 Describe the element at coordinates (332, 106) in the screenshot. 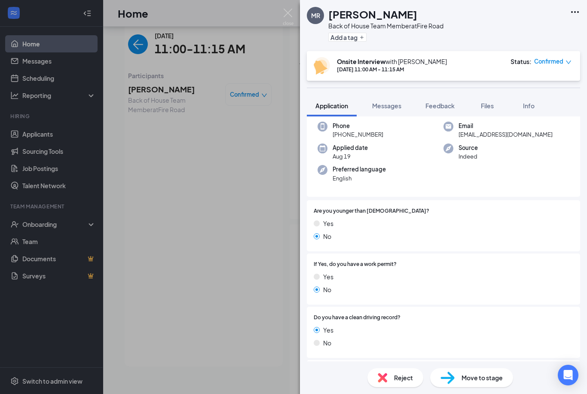

I see `span: Application` at that location.